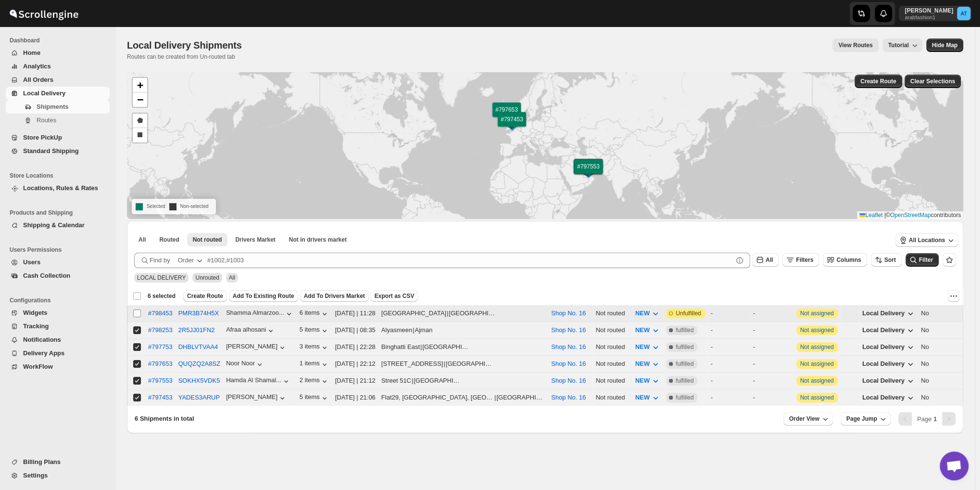 Image resolution: width=980 pixels, height=490 pixels. Describe the element at coordinates (613, 398) in the screenshot. I see `div: Not routed` at that location.